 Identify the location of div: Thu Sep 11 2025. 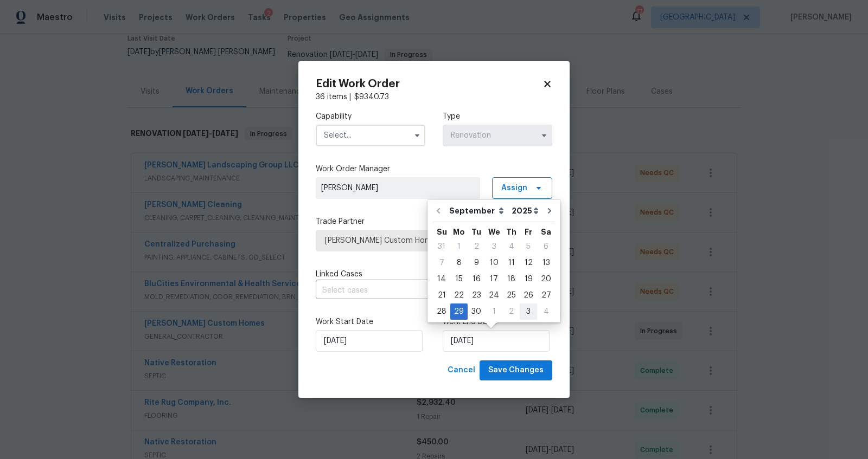
(511, 263).